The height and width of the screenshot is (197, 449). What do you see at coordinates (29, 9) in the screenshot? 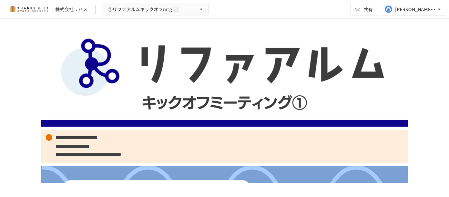
I see `img: mMP1OxWUAhQbsRWCurg7vIHe5HqDpP7qZo7fRoNLXQh` at bounding box center [29, 9].